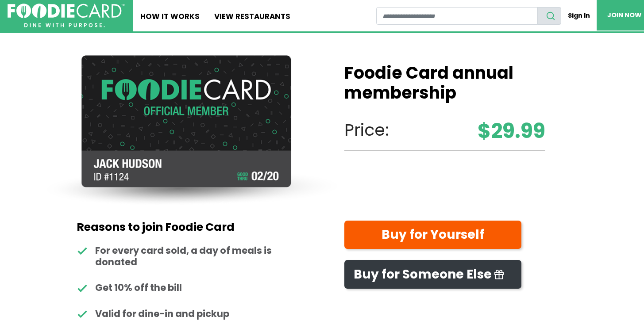 Image resolution: width=644 pixels, height=332 pixels. I want to click on img: FoodieCard; Eat, Drink, Save, Donate, so click(66, 15).